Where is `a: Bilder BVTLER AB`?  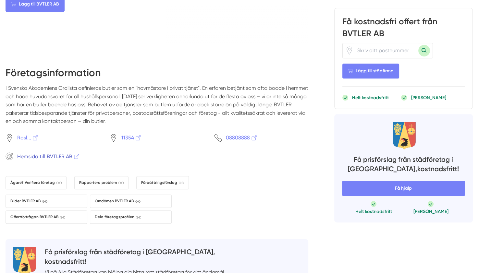 a: Bilder BVTLER AB is located at coordinates (46, 201).